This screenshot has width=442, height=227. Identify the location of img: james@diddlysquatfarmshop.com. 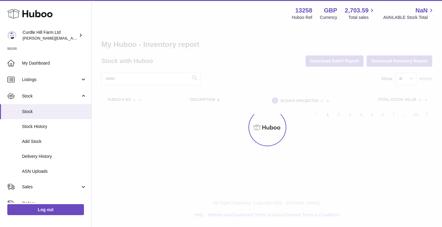
(12, 35).